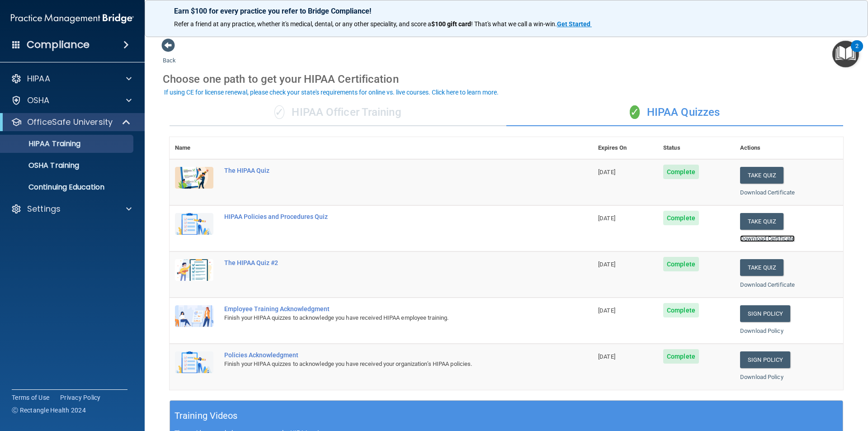  What do you see at coordinates (331, 92) in the screenshot?
I see `div: If using CE for license renewal, please check your state's requirements for online vs. live cours...` at bounding box center [331, 92].